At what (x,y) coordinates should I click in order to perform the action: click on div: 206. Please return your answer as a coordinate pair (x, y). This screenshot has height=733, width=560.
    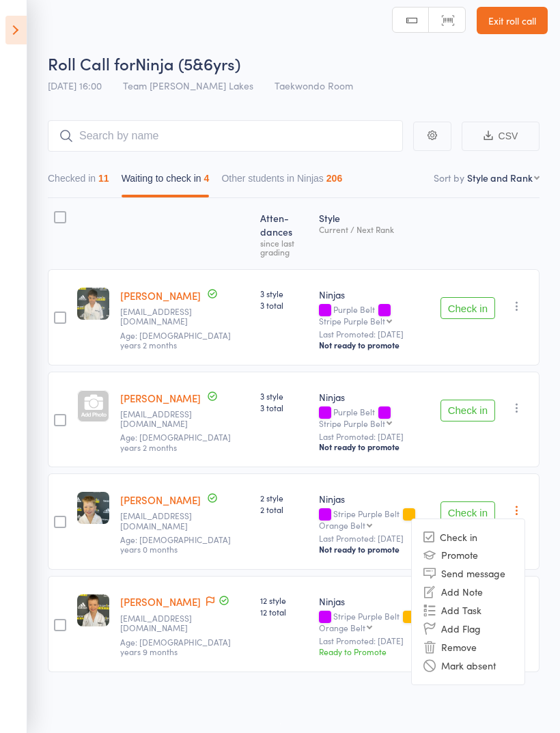
    Looking at the image, I should click on (334, 178).